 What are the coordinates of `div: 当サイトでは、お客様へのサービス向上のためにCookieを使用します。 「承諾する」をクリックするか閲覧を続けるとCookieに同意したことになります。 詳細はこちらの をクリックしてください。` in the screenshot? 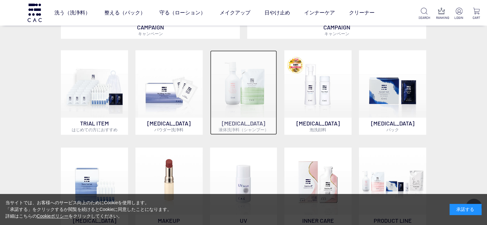 It's located at (89, 210).